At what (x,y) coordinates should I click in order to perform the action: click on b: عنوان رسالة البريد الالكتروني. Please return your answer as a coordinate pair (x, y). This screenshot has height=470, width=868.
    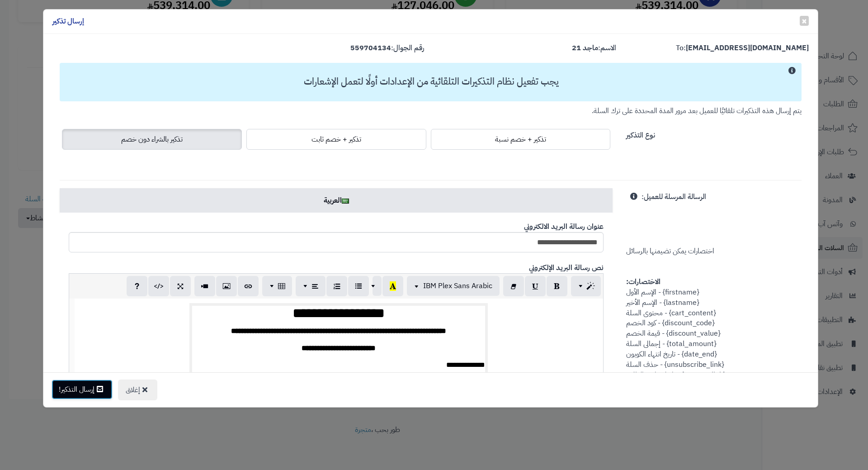
    Looking at the image, I should click on (564, 226).